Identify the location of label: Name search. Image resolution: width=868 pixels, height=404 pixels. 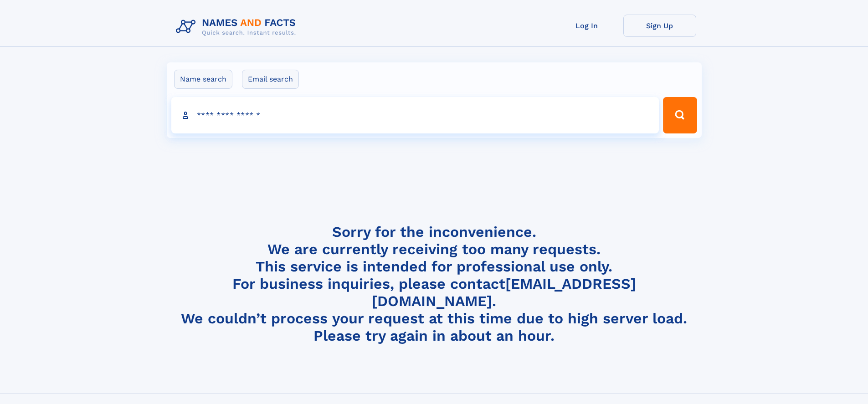
(203, 79).